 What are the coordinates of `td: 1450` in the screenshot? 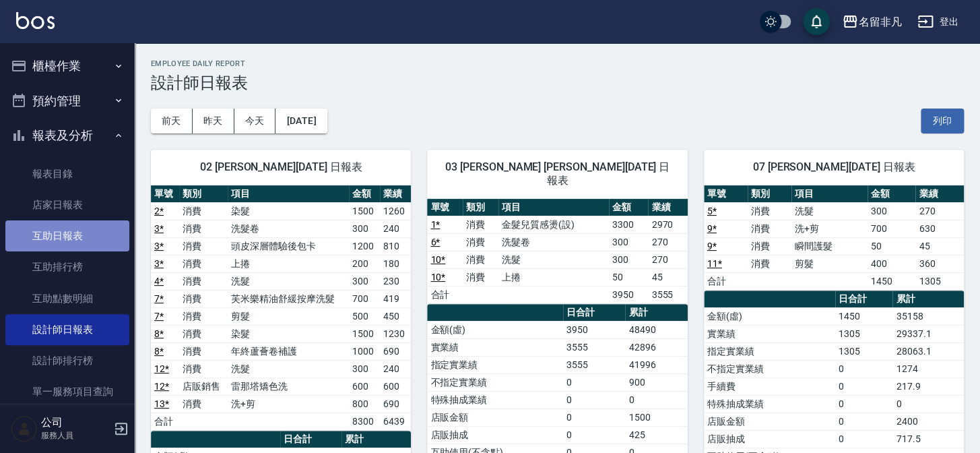 It's located at (891, 281).